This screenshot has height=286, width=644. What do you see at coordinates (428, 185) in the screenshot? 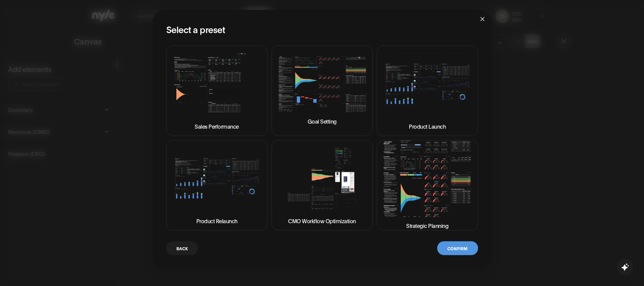
I see `button: Strategic Planning` at bounding box center [428, 185].